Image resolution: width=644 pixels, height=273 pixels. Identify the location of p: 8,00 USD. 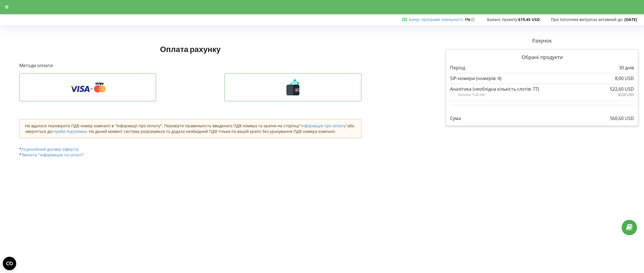
(624, 78).